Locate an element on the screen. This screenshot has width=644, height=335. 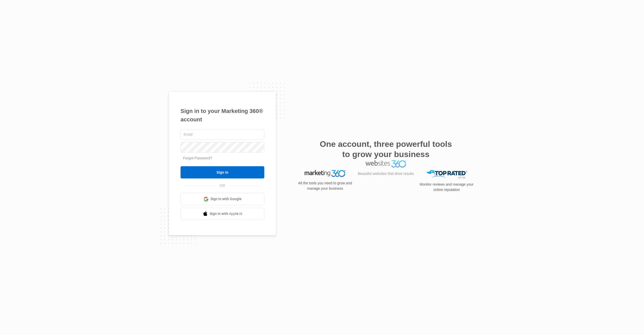
input: Email is located at coordinates (222, 134).